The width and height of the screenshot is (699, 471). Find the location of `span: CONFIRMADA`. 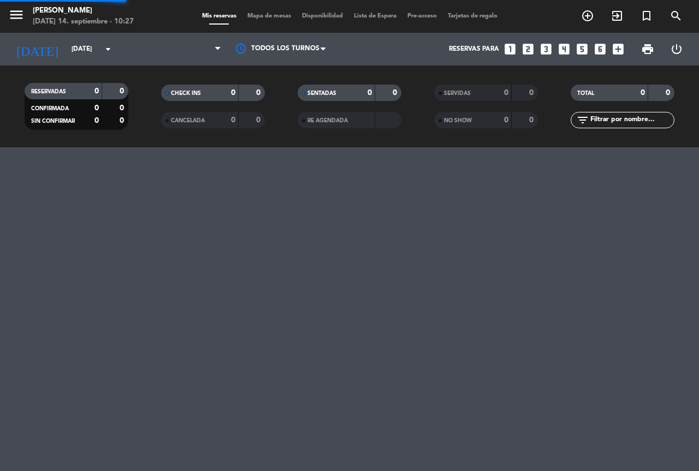

span: CONFIRMADA is located at coordinates (50, 109).